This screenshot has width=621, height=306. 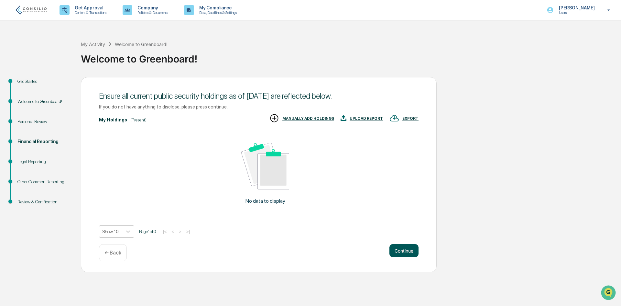 What do you see at coordinates (62, 112) in the screenshot?
I see `a: Powered byPylon` at bounding box center [62, 112].